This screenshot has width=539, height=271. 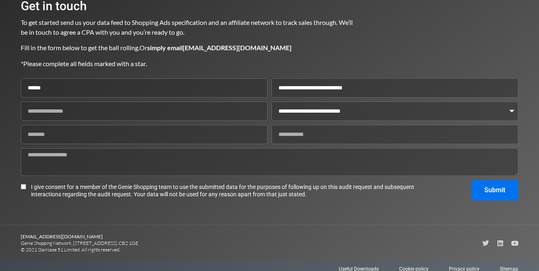 What do you see at coordinates (187, 64) in the screenshot?
I see `p: *Please complete all fields marked with a star.` at bounding box center [187, 64].